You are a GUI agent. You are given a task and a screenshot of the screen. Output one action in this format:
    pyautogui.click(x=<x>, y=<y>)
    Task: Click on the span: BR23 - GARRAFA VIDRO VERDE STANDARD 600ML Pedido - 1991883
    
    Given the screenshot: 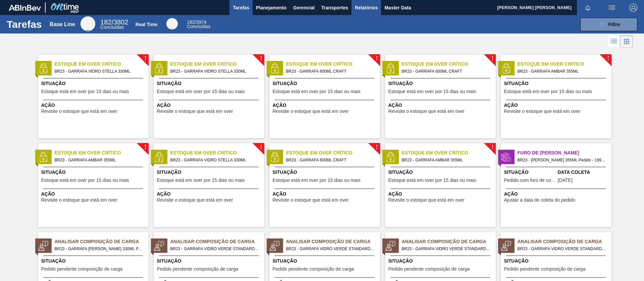 What is the action you would take?
    pyautogui.click(x=446, y=249)
    